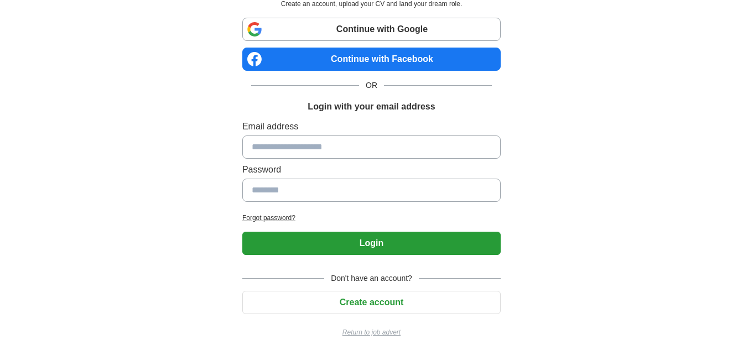 The height and width of the screenshot is (355, 743). I want to click on a: Forgot password?, so click(371, 218).